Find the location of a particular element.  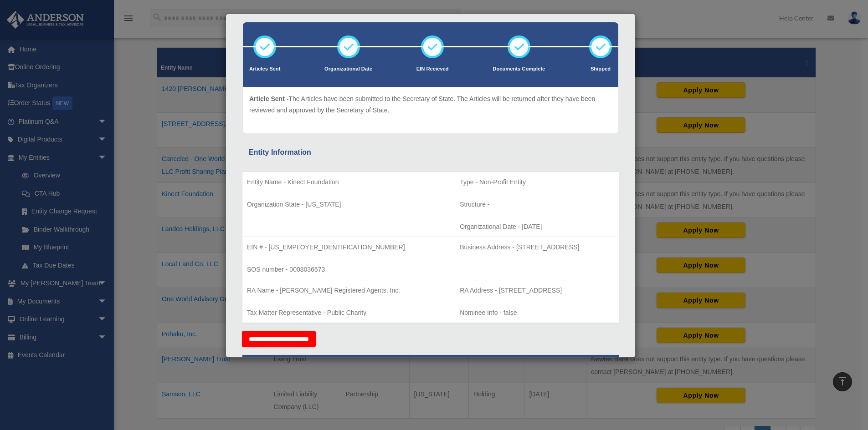

p: Documents Complete is located at coordinates (519, 69).